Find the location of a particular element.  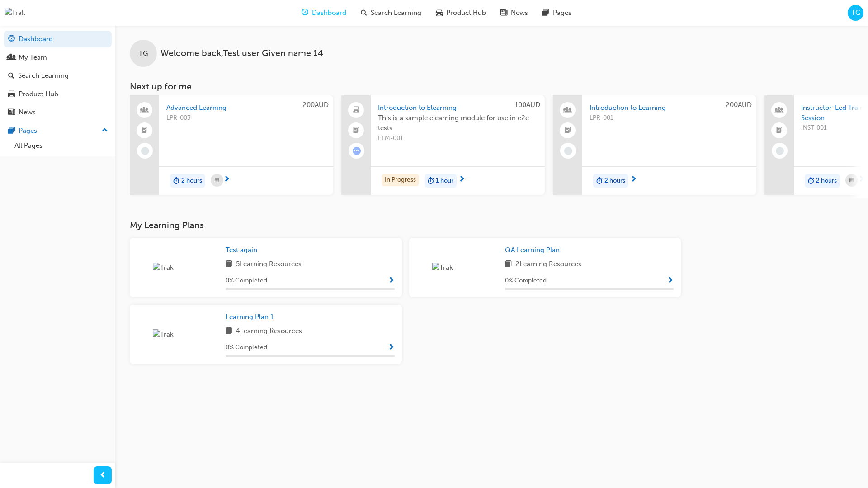

button: TG is located at coordinates (855, 12).